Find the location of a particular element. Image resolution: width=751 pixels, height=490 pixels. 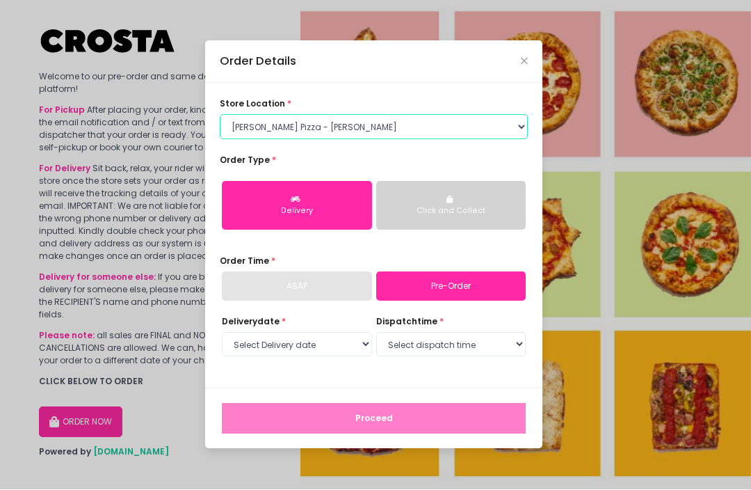

span: Order Time is located at coordinates (244, 261).